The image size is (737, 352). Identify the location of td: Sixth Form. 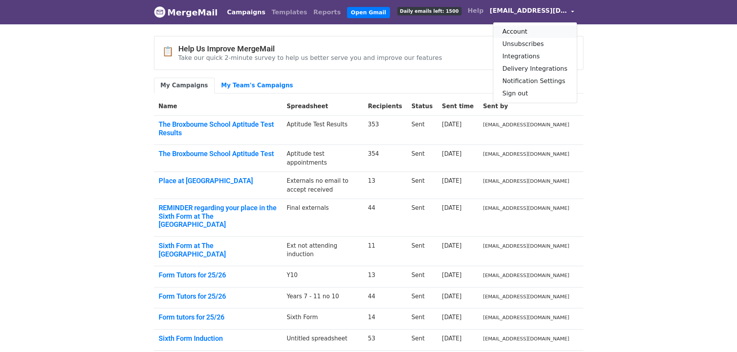
(322, 319).